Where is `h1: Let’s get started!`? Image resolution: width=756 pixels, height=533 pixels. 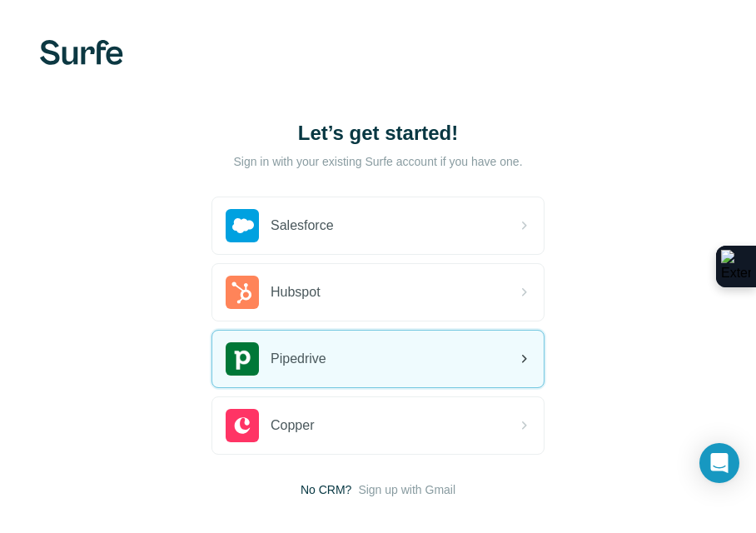 h1: Let’s get started! is located at coordinates (378, 133).